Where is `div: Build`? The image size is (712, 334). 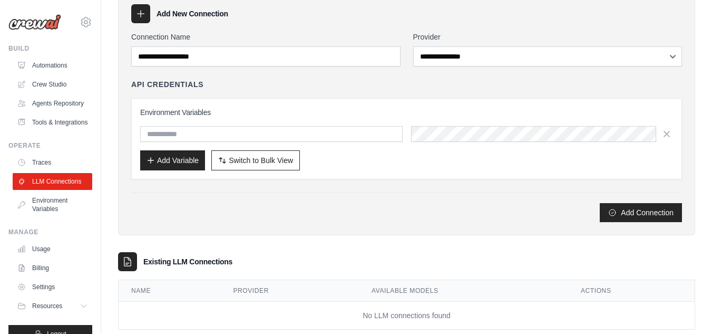
div: Build is located at coordinates (50, 49).